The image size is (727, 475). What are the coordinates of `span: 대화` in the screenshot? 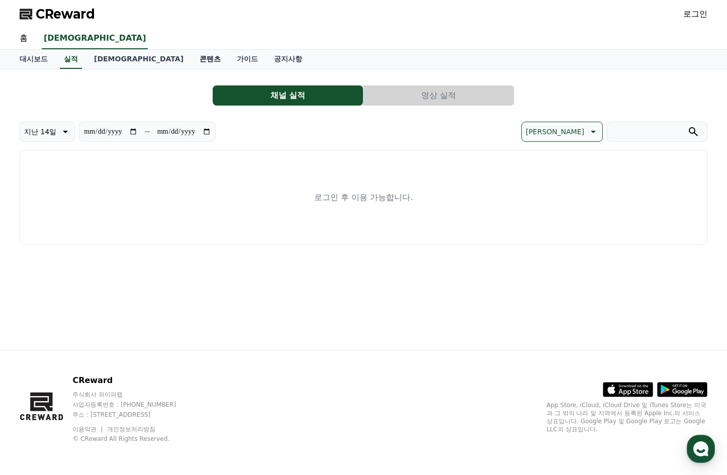 It's located at (98, 338).